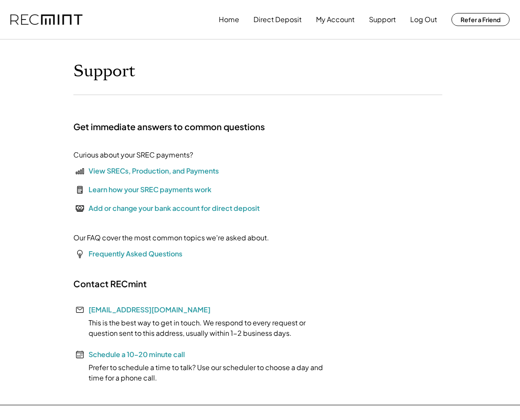 Image resolution: width=520 pixels, height=420 pixels. What do you see at coordinates (229, 19) in the screenshot?
I see `button: Home` at bounding box center [229, 19].